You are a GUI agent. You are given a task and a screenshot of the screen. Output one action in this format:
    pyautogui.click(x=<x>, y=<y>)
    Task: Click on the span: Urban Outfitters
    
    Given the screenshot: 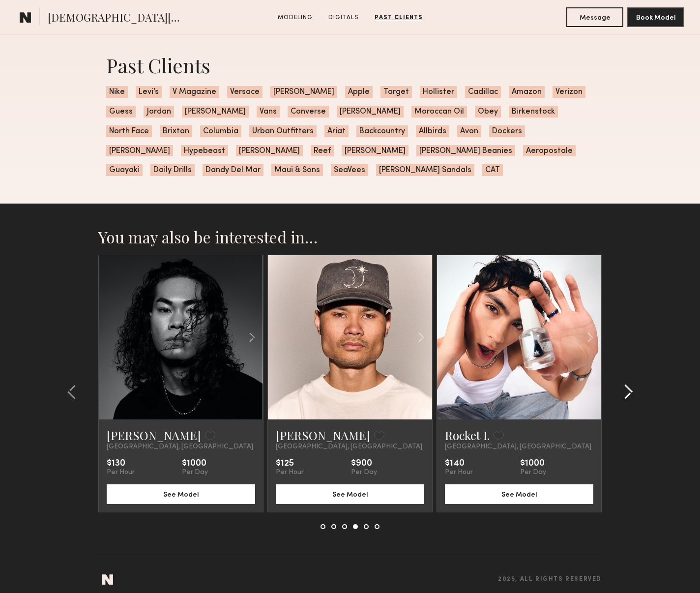 What is the action you would take?
    pyautogui.click(x=283, y=131)
    